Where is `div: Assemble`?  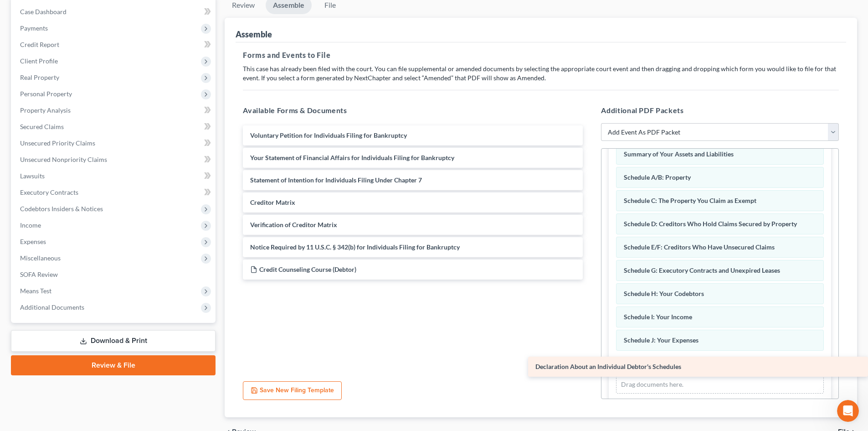 div: Assemble is located at coordinates (254, 35).